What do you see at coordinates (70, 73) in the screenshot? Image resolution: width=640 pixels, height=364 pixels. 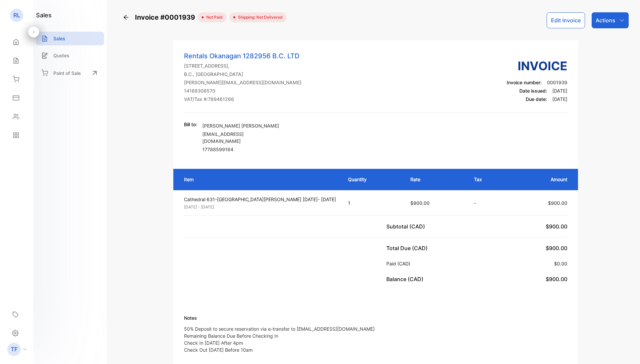 I see `a: Point of Sale` at bounding box center [70, 73].